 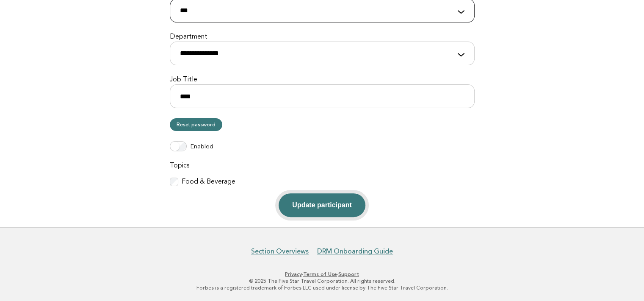 I want to click on p: © 2025 The Five Star Travel Corporation. All rights reserved., so click(x=322, y=281).